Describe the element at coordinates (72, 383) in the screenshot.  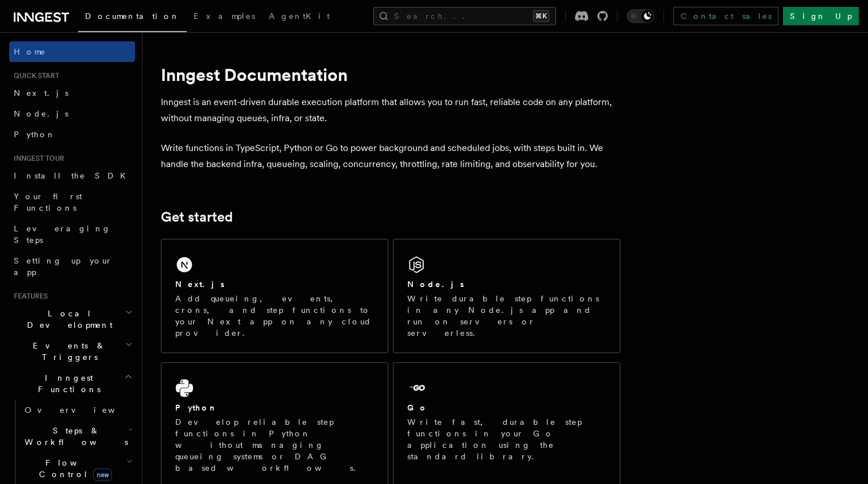
I see `button: Inngest Functions` at that location.